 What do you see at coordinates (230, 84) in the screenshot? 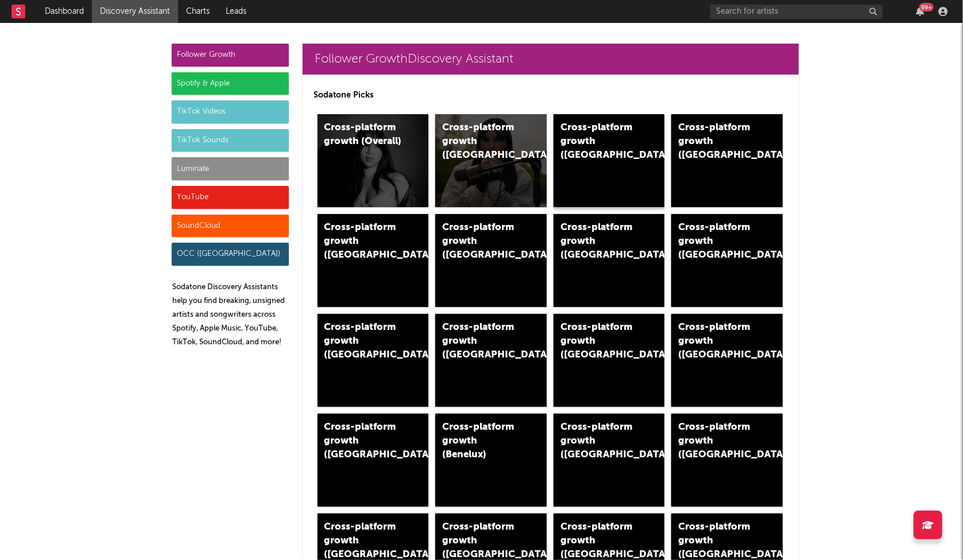
I see `div: Spotify & Apple` at bounding box center [230, 84].